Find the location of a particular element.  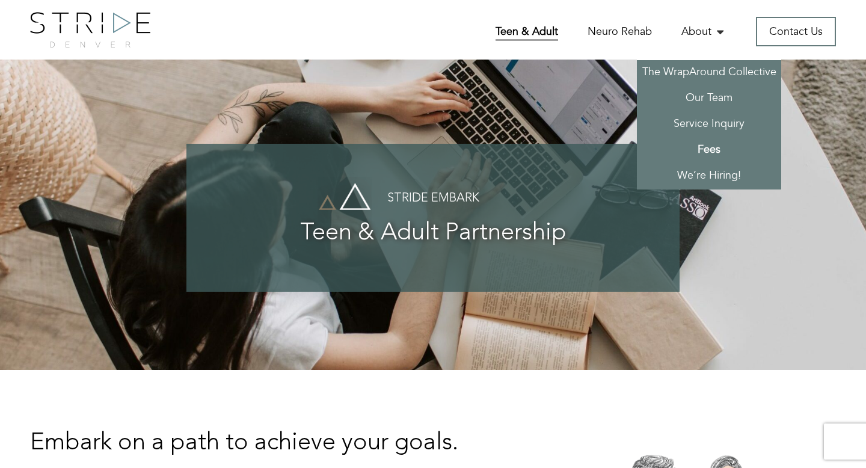

a: Neuro Rehab is located at coordinates (619, 31).